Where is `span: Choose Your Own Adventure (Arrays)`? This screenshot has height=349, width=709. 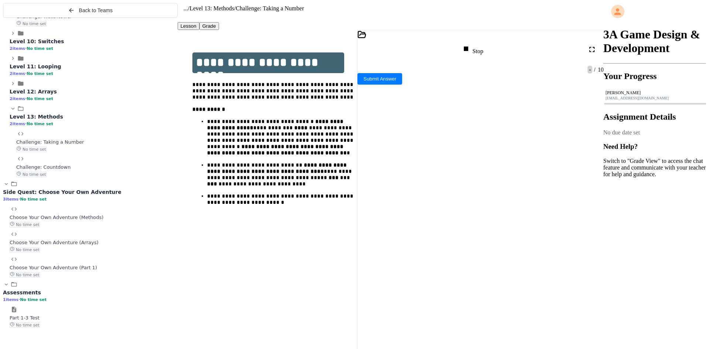 span: Choose Your Own Adventure (Arrays) is located at coordinates (54, 242).